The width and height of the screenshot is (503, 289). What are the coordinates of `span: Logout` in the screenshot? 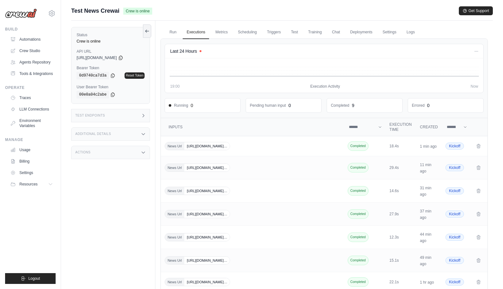 It's located at (34, 279).